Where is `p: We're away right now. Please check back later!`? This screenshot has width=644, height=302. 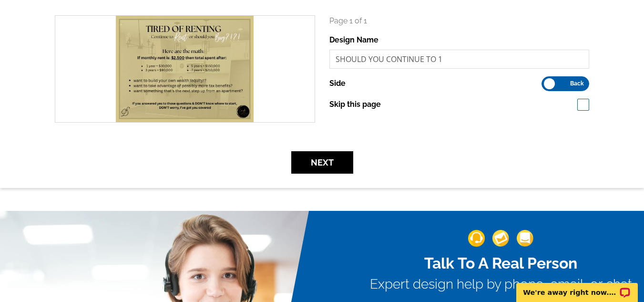
p: We're away right now. Please check back later! is located at coordinates (60, 20).